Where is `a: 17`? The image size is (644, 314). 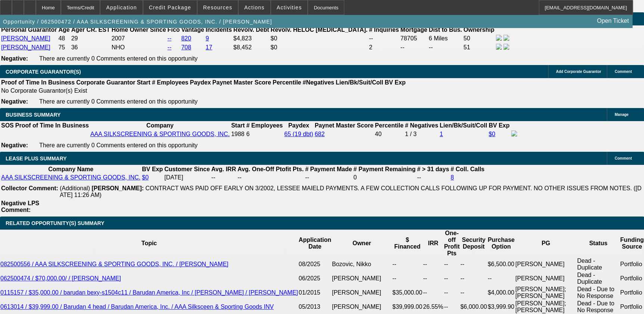
a: 17 is located at coordinates (209, 47).